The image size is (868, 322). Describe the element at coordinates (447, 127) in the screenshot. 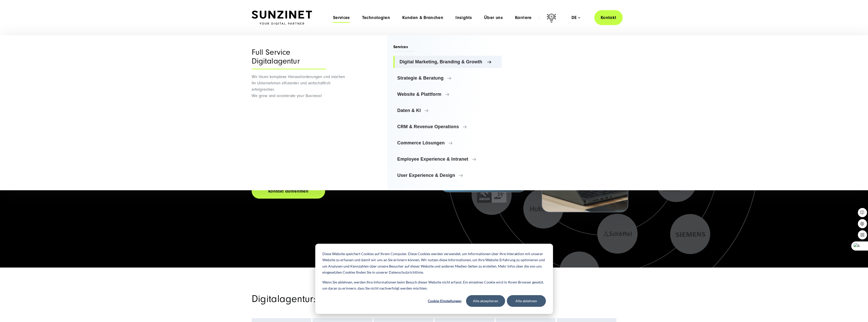

I see `a: CRM & Revenue Operations` at that location.